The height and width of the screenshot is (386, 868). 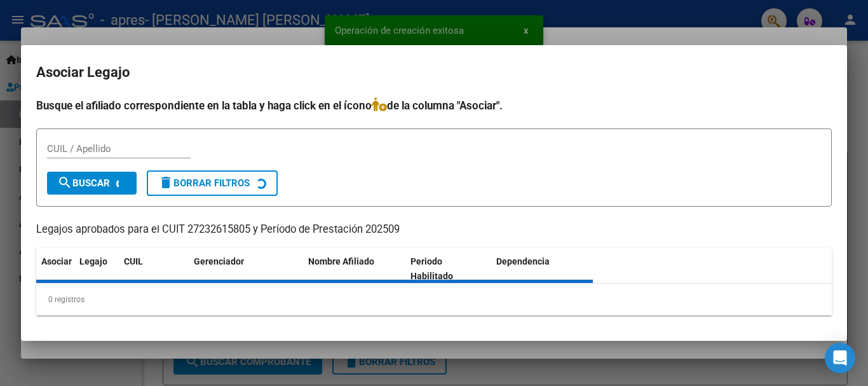 What do you see at coordinates (166, 182) in the screenshot?
I see `mat-icon: delete` at bounding box center [166, 182].